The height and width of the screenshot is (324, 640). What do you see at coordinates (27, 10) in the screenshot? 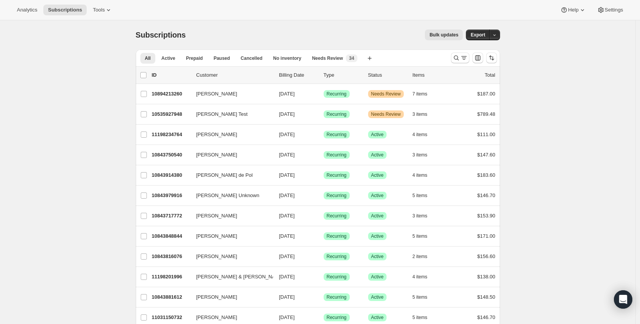
I see `span: Analytics` at bounding box center [27, 10].